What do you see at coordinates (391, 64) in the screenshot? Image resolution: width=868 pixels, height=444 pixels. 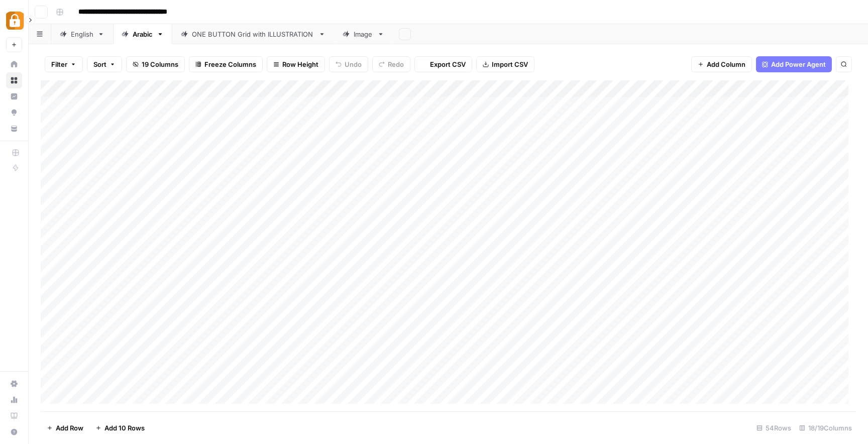 I see `button: Redo` at bounding box center [391, 64].